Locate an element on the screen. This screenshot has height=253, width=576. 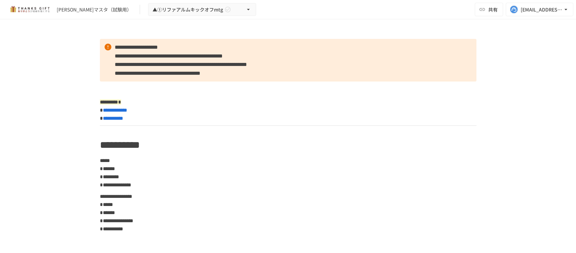
button: 共有 is located at coordinates (489, 9).